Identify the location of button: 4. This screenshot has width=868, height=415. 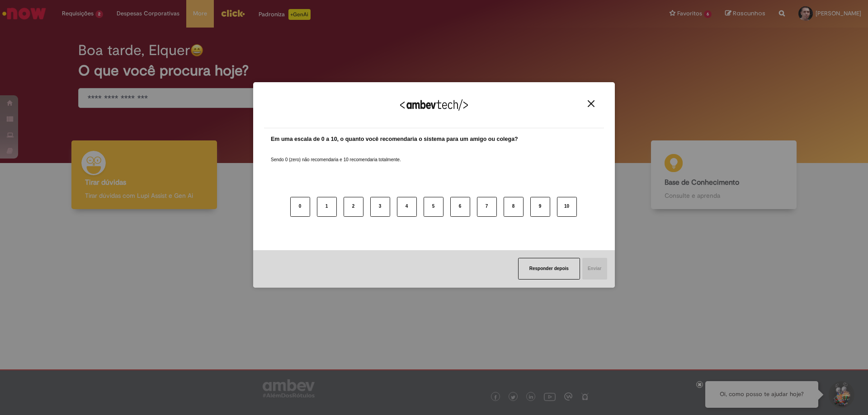
(407, 207).